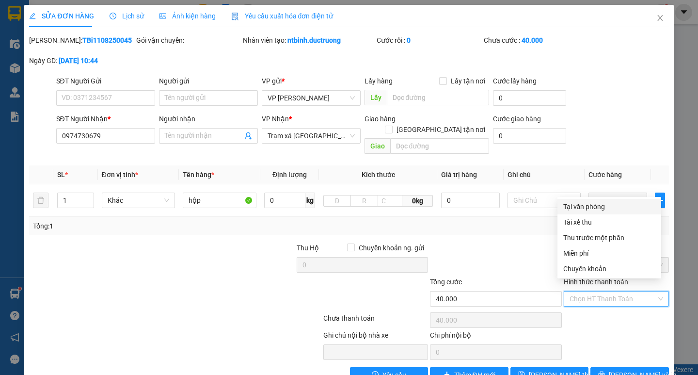 The height and width of the screenshot is (375, 698). I want to click on div: Nhân viên tạo:, so click(309, 40).